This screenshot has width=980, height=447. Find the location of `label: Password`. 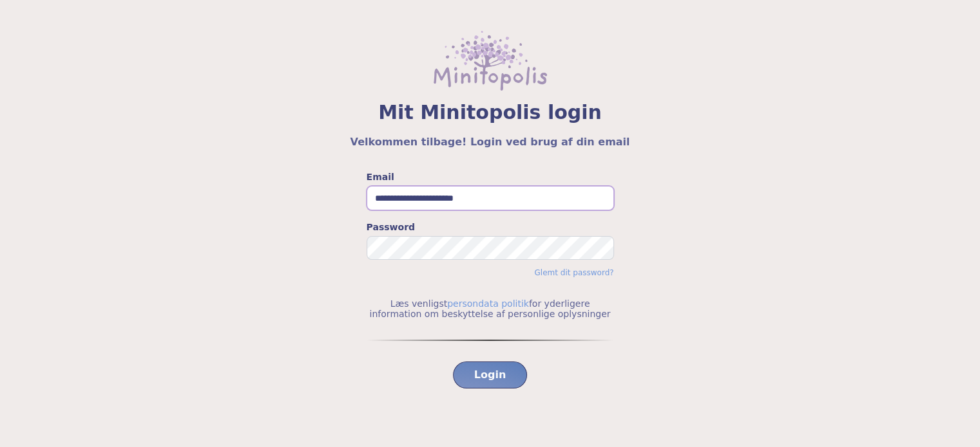

label: Password is located at coordinates (490, 228).